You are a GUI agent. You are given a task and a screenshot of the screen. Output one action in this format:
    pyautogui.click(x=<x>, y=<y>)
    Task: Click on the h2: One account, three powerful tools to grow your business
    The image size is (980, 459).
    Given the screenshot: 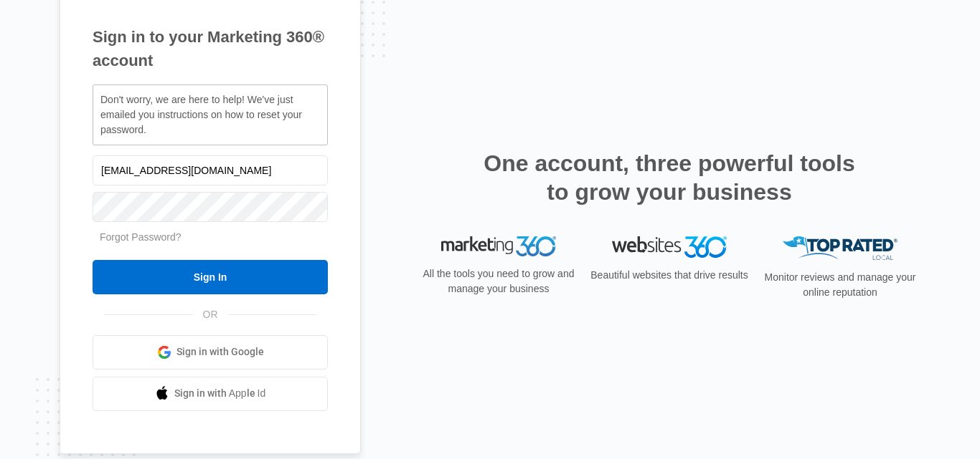 What is the action you would take?
    pyautogui.click(x=669, y=178)
    